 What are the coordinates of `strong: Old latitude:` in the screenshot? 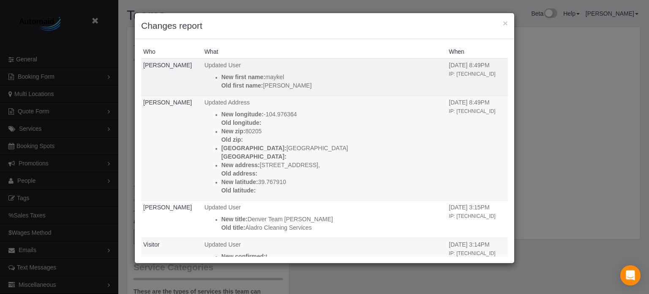 It's located at (239, 190).